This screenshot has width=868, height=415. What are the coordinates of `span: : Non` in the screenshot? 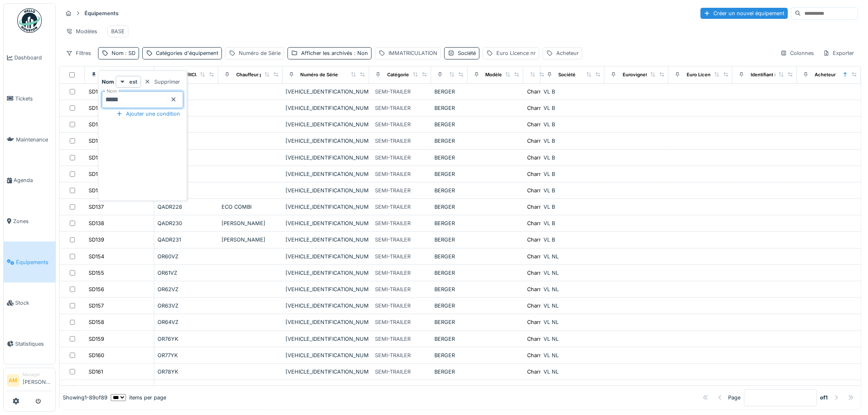 It's located at (360, 53).